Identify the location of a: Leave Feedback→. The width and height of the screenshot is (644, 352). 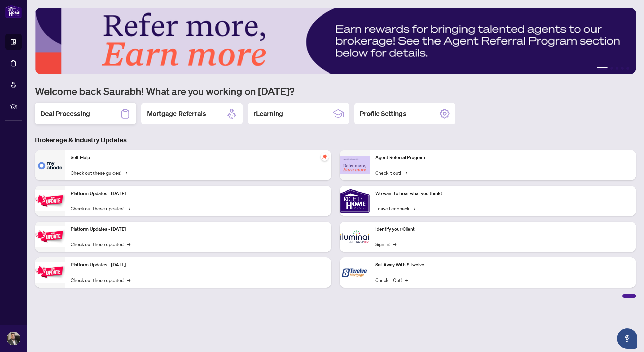
(395, 208).